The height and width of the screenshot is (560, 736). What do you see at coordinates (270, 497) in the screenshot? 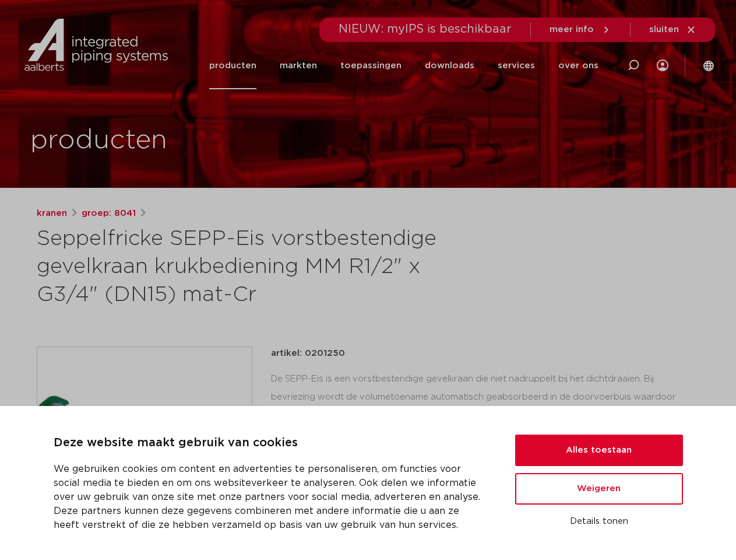
I see `p: We gebruiken cookies om content en advertenties te personaliseren, om functies voor social media ...` at bounding box center [270, 497].